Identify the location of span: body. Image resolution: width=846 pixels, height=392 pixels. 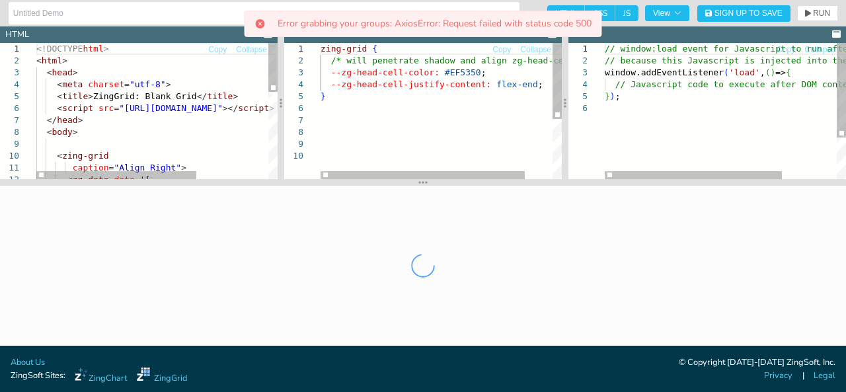
(61, 131).